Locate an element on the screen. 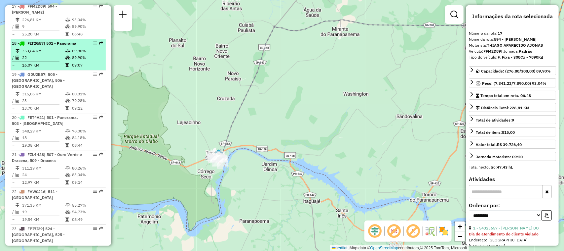  a: Zoom in is located at coordinates (460, 226).